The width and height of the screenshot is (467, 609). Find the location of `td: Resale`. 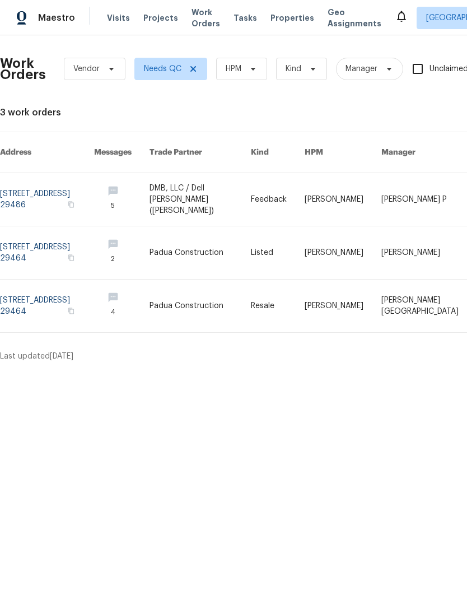

td: Resale is located at coordinates (269, 306).